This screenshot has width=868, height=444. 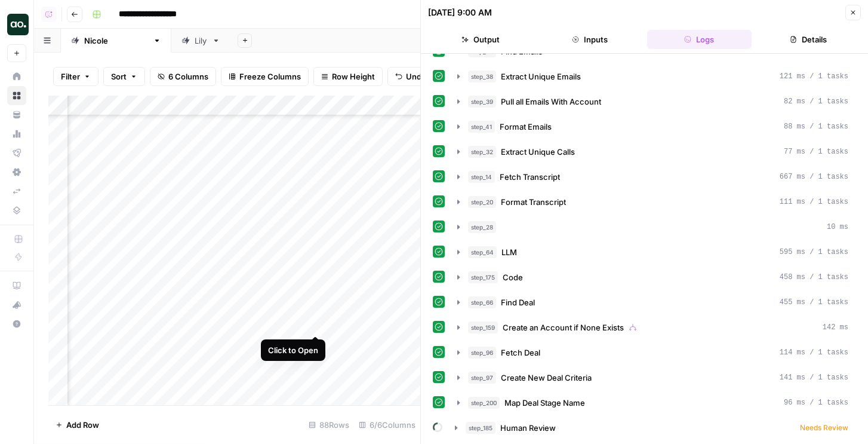 What do you see at coordinates (528, 427) in the screenshot?
I see `span: Human Review` at bounding box center [528, 427].